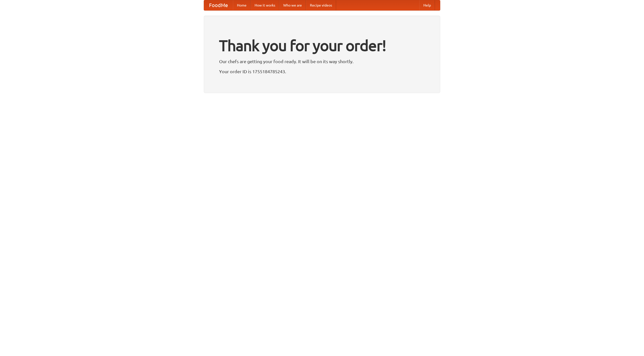 The height and width of the screenshot is (356, 644). Describe the element at coordinates (218, 5) in the screenshot. I see `a: FoodMe` at that location.